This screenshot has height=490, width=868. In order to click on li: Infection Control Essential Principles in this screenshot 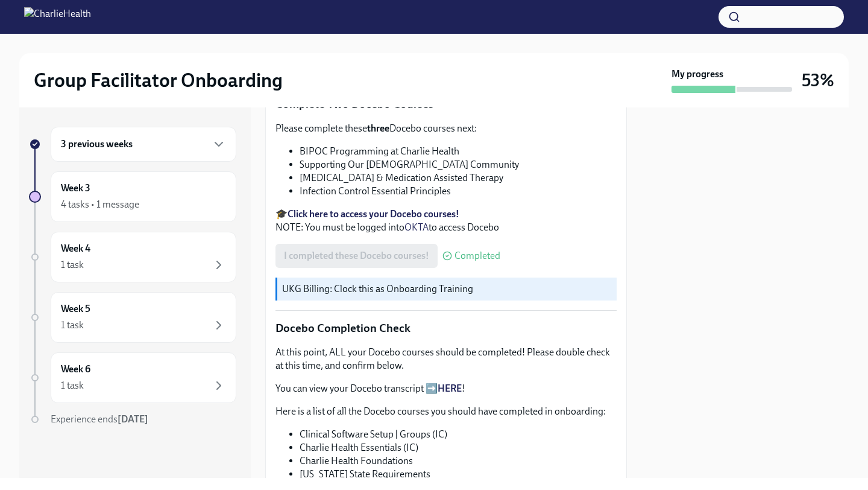, I will do `click(458, 191)`.